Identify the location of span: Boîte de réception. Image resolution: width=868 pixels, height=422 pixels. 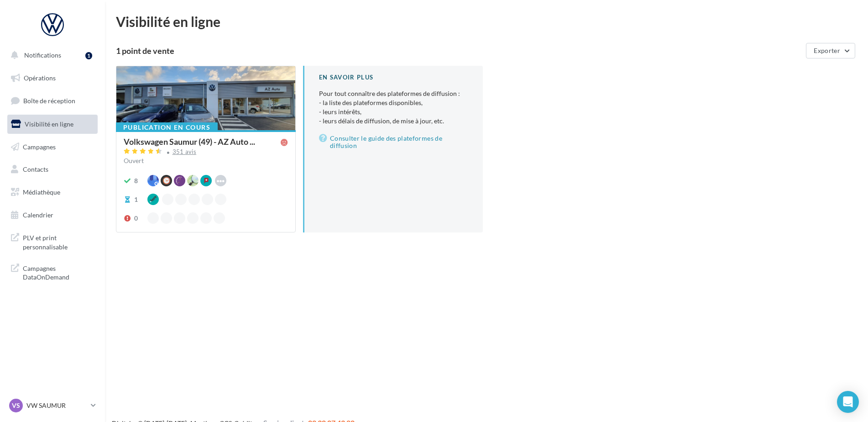
(49, 100).